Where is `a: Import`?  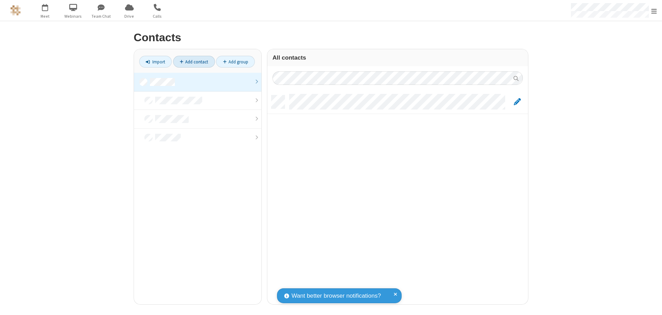 a: Import is located at coordinates (156, 62).